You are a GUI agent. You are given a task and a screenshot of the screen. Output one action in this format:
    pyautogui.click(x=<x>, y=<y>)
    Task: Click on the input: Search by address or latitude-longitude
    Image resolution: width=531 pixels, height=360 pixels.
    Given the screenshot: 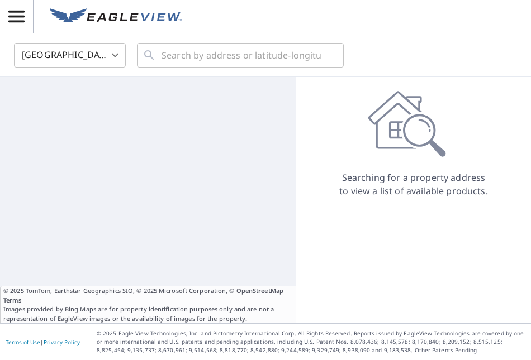 What is the action you would take?
    pyautogui.click(x=241, y=55)
    